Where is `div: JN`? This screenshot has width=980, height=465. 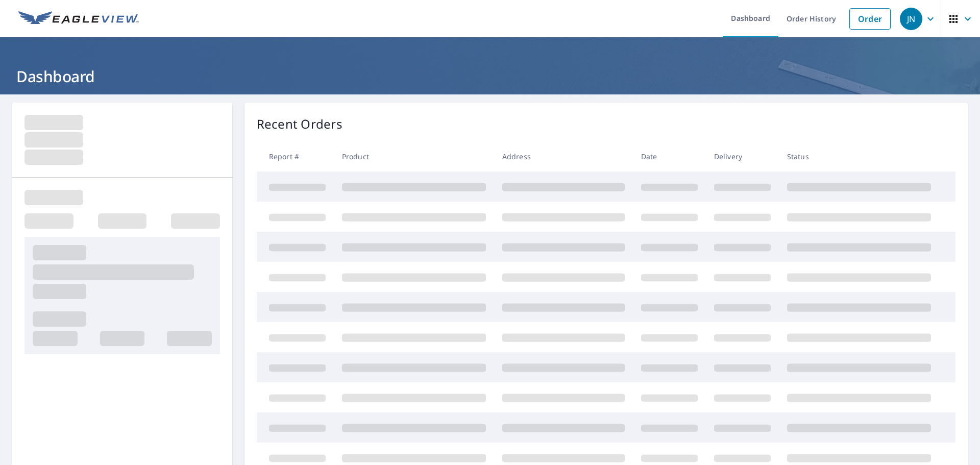 div: JN is located at coordinates (911, 19).